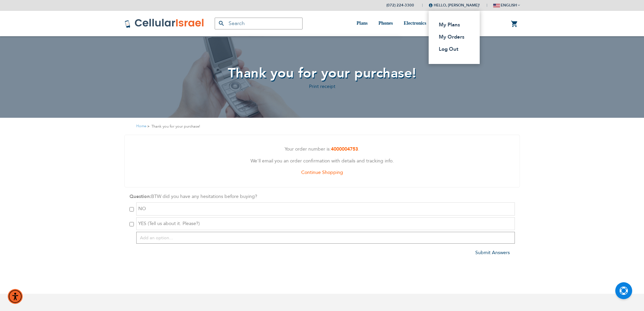 The height and width of the screenshot is (311, 644). What do you see at coordinates (415, 23) in the screenshot?
I see `a: Electronics` at bounding box center [415, 23].